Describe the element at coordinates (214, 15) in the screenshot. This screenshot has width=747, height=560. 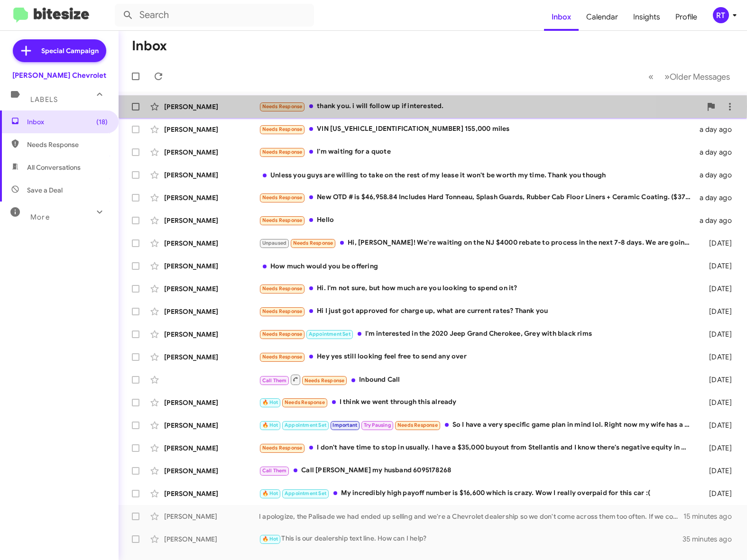
I see `input: Search` at that location.